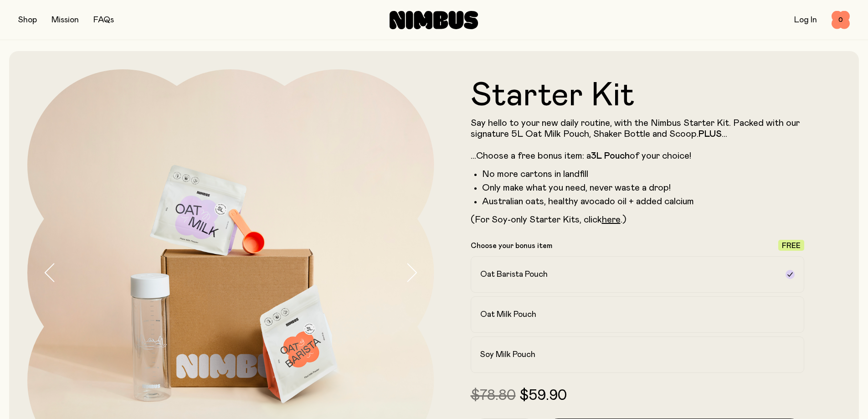 This screenshot has height=419, width=868. Describe the element at coordinates (791, 246) in the screenshot. I see `span: Free` at that location.